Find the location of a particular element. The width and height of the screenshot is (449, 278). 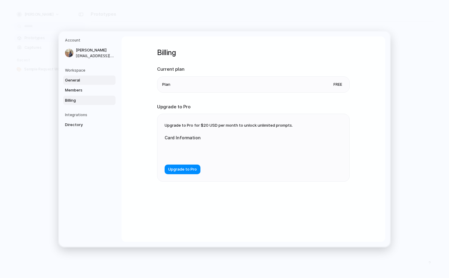

span: Upgrade to Pro is located at coordinates (182, 169).